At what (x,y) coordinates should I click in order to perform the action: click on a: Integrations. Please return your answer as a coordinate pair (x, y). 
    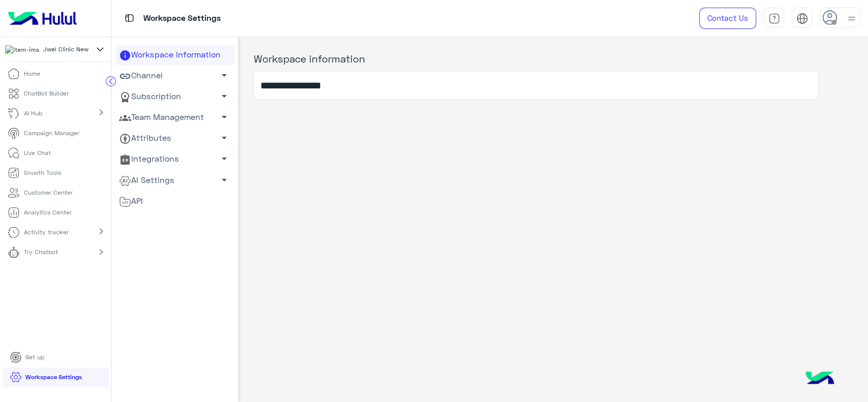
    Looking at the image, I should click on (175, 159).